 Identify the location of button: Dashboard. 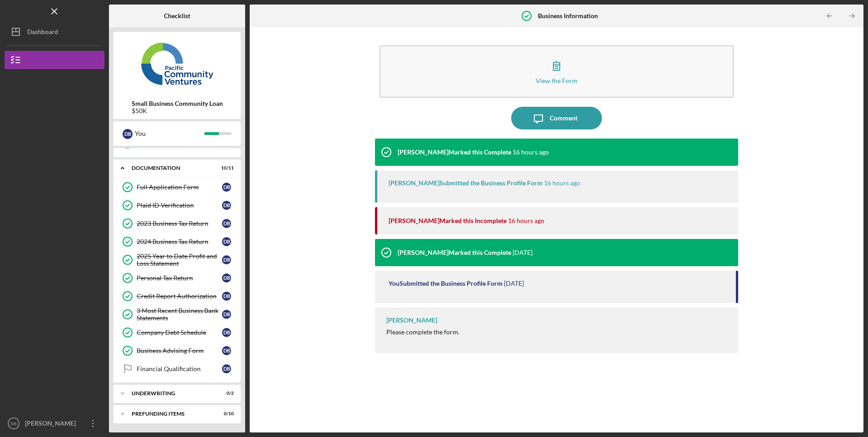
(54, 32).